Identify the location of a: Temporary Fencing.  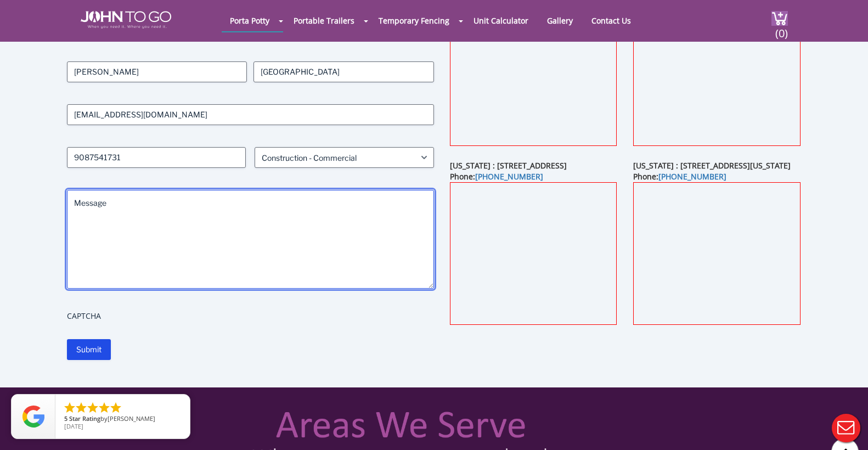
(413, 21).